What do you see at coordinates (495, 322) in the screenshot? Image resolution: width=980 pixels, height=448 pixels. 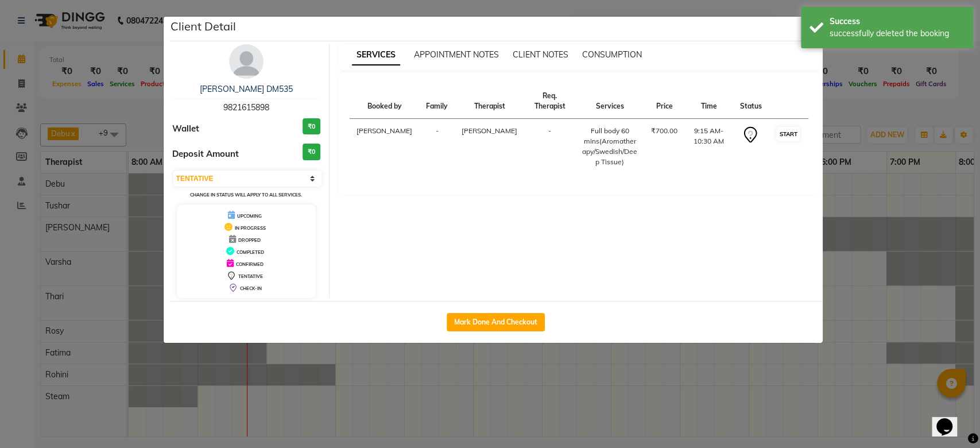 I see `button: Mark Done And Checkout` at bounding box center [495, 322].